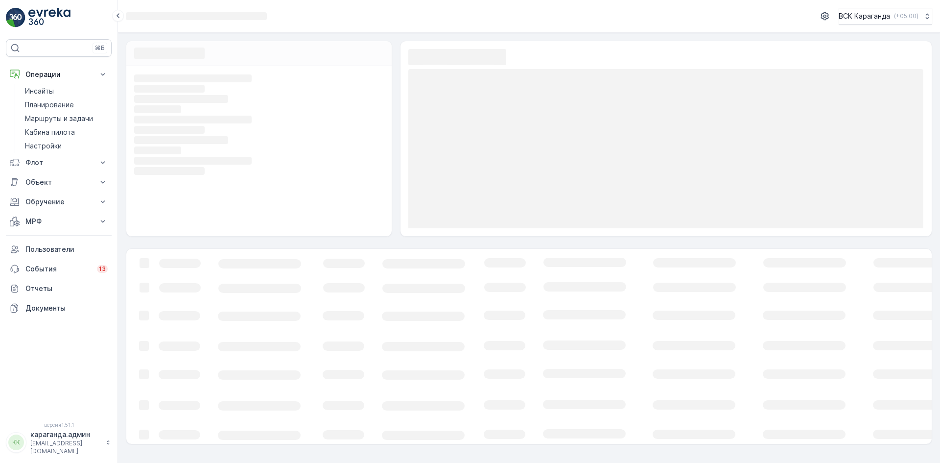  I want to click on button: МРФ, so click(59, 221).